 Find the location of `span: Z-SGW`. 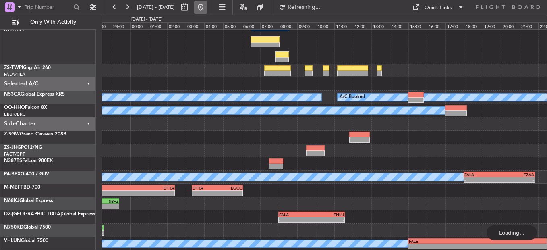

span: Z-SGW is located at coordinates (12, 134).